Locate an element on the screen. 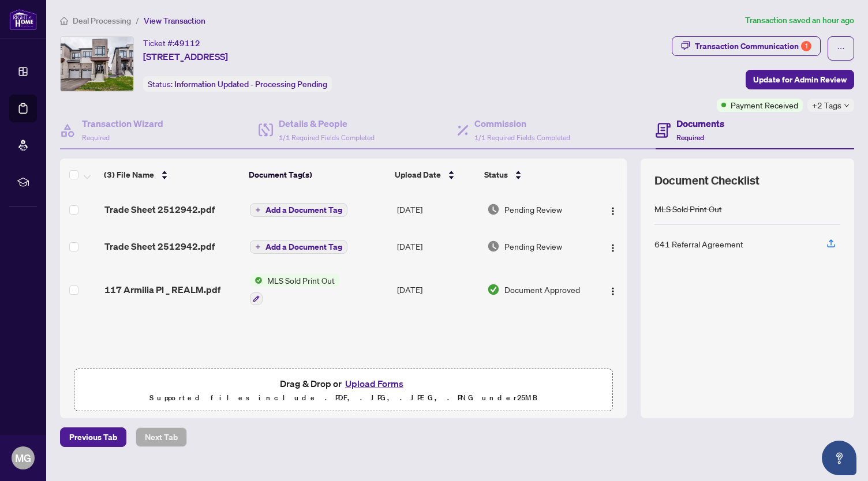 This screenshot has width=868, height=481. button: Update for Admin Review is located at coordinates (800, 79).